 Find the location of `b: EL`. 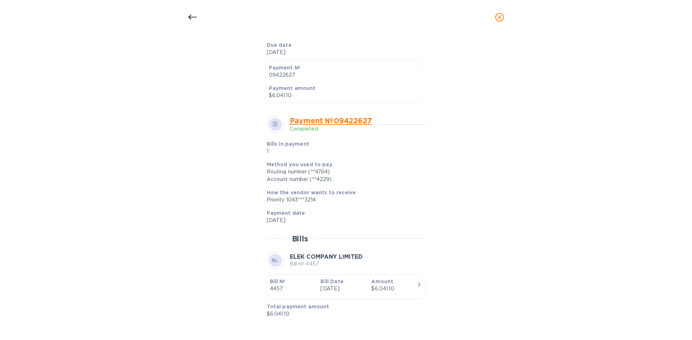

b: EL is located at coordinates (275, 261).